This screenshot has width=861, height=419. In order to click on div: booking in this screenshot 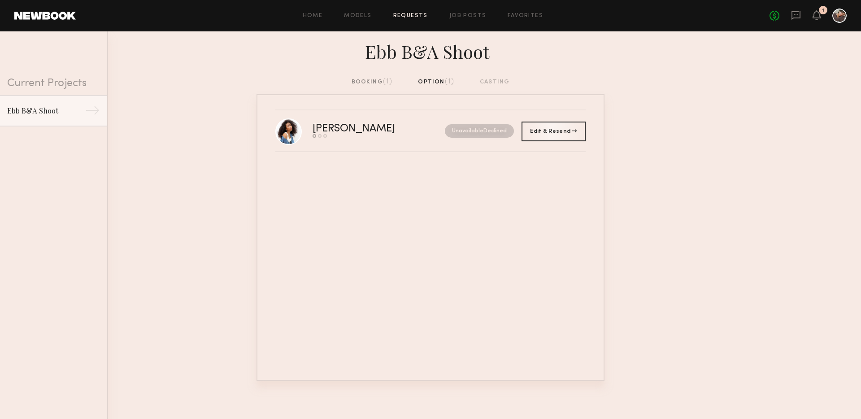, I will do `click(372, 82)`.